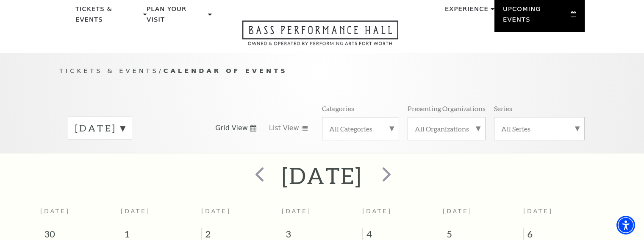 The width and height of the screenshot is (644, 240). What do you see at coordinates (385, 176) in the screenshot?
I see `button: next` at bounding box center [385, 176].